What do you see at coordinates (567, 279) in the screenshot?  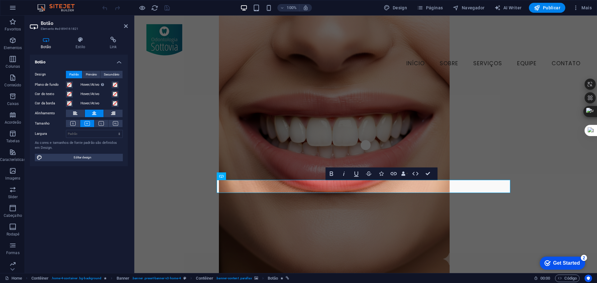 I see `button: Código` at bounding box center [567, 279].